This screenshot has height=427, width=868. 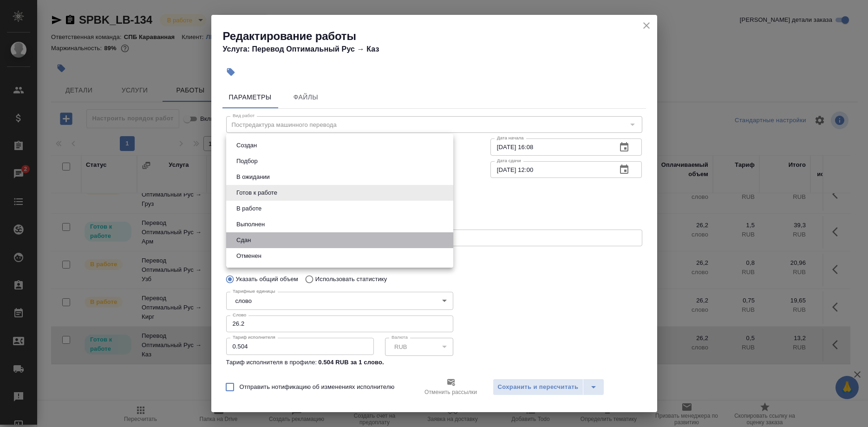 I want to click on button: Готов к работе, so click(x=257, y=192).